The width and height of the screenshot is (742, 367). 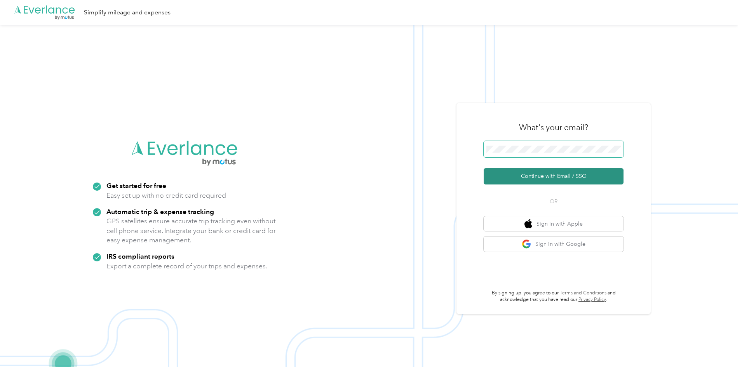 I want to click on button: Continue with Email / SSO, so click(x=554, y=176).